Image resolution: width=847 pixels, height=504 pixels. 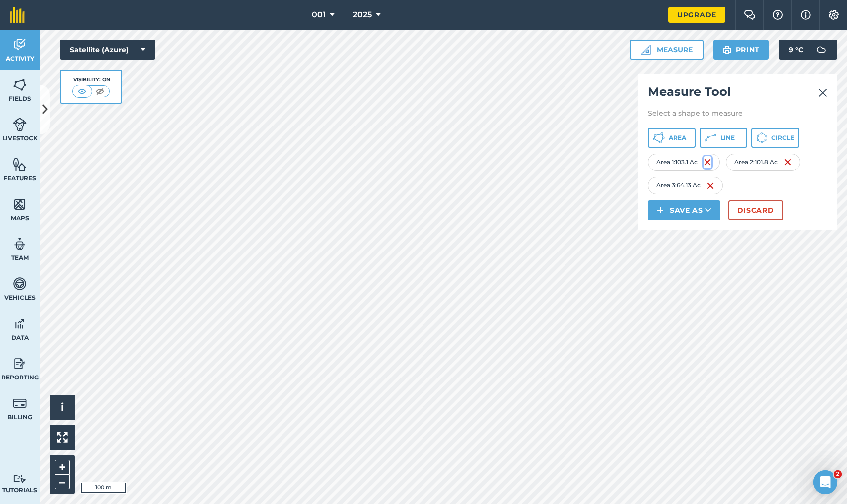 What do you see at coordinates (741, 50) in the screenshot?
I see `button: Print` at bounding box center [741, 50].